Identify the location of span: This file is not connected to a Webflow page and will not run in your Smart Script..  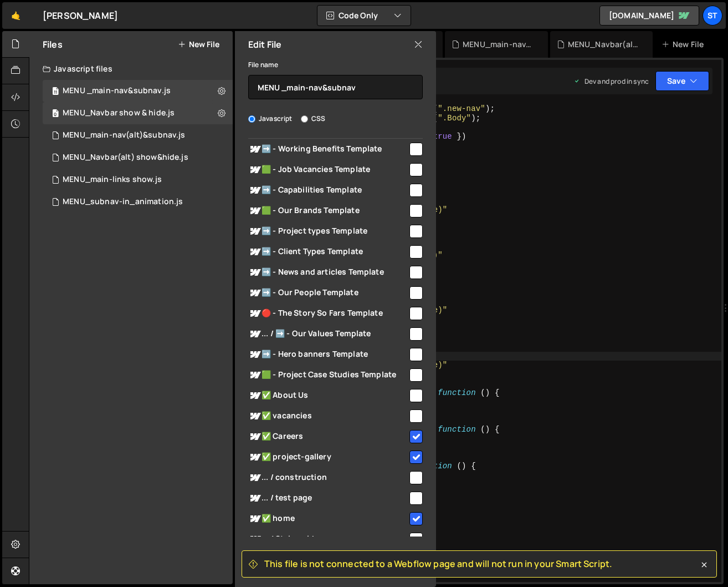
(439, 564).